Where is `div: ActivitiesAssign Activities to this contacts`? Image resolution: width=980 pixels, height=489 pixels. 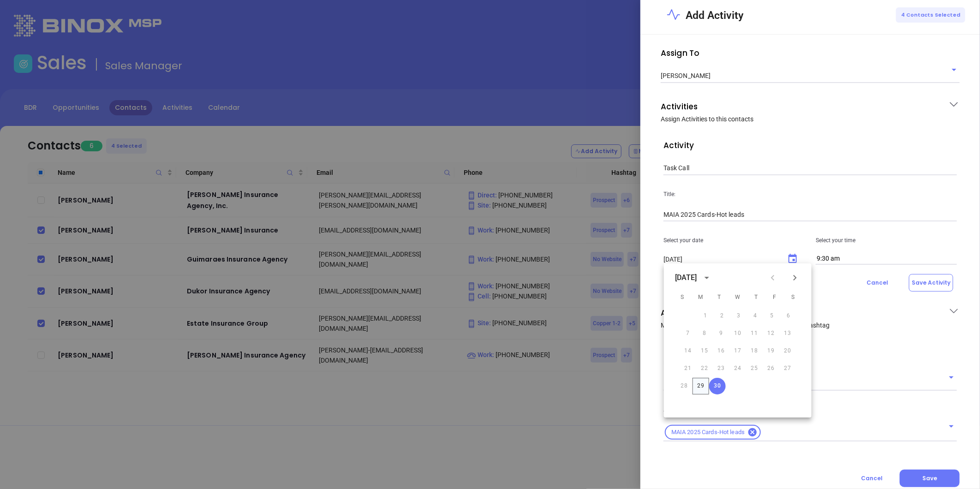
div: ActivitiesAssign Activities to this contacts is located at coordinates (810, 112).